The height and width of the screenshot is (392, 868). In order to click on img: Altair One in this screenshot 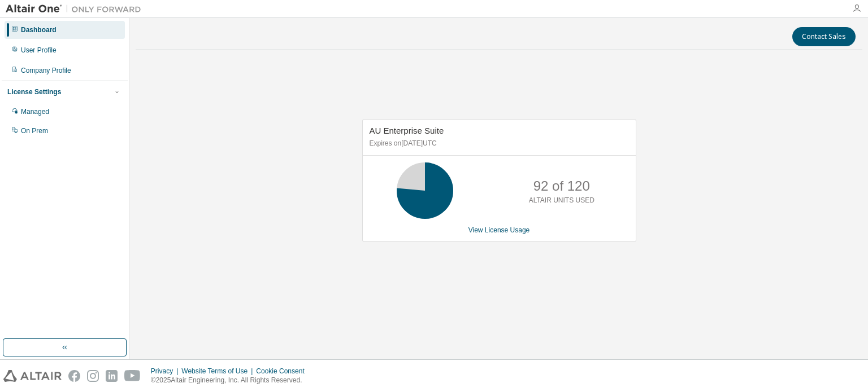, I will do `click(76, 9)`.